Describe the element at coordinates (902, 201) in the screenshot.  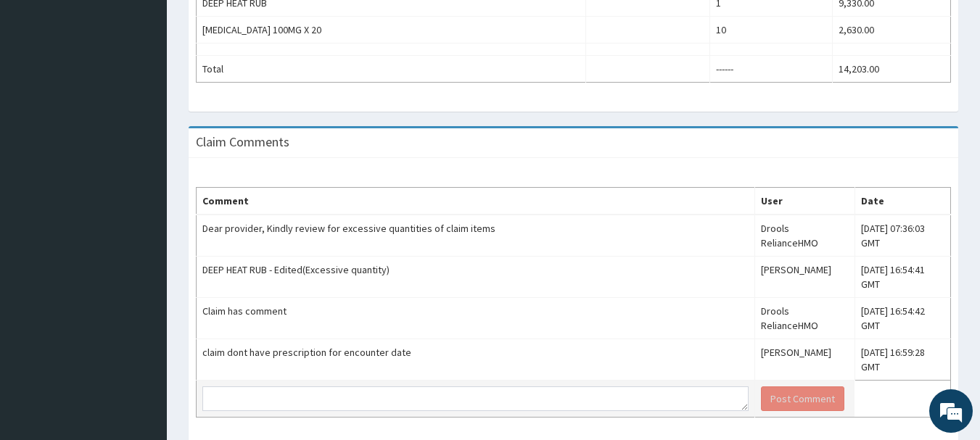
I see `th: Date` at that location.